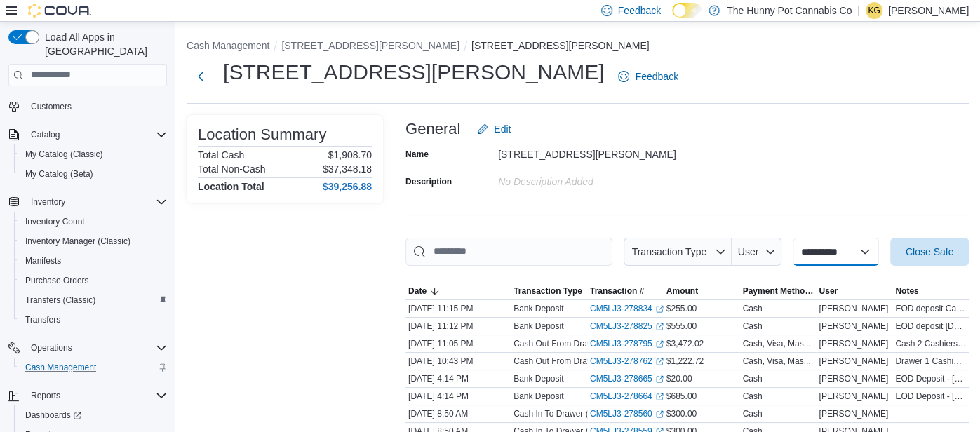 Image resolution: width=980 pixels, height=432 pixels. What do you see at coordinates (494, 129) in the screenshot?
I see `button: Edit` at bounding box center [494, 129].